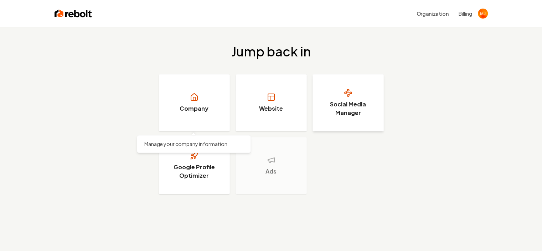 This screenshot has height=251, width=542. What do you see at coordinates (348, 103) in the screenshot?
I see `a: Social Media Manager` at bounding box center [348, 103].